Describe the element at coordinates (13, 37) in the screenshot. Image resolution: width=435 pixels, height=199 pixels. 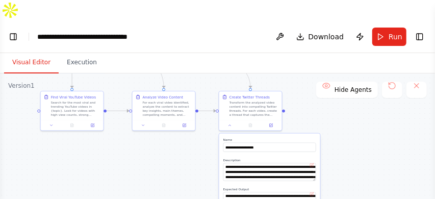
I see `button: Show left sidebar` at that location.